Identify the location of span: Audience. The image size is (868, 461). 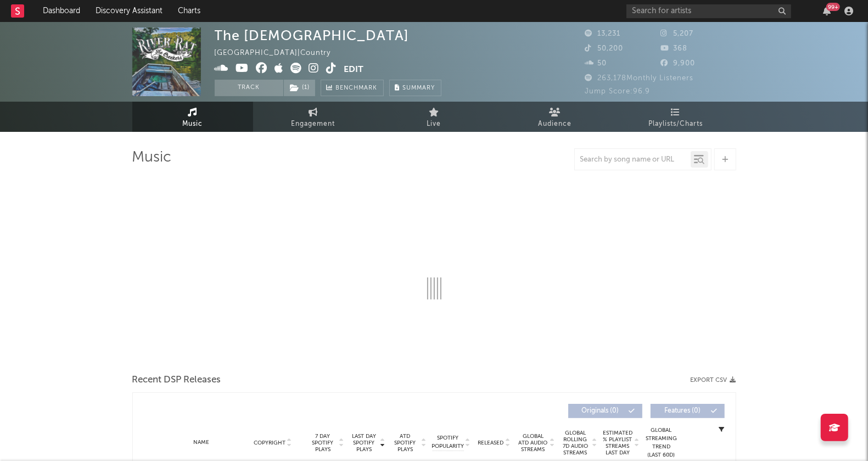
(555, 124).